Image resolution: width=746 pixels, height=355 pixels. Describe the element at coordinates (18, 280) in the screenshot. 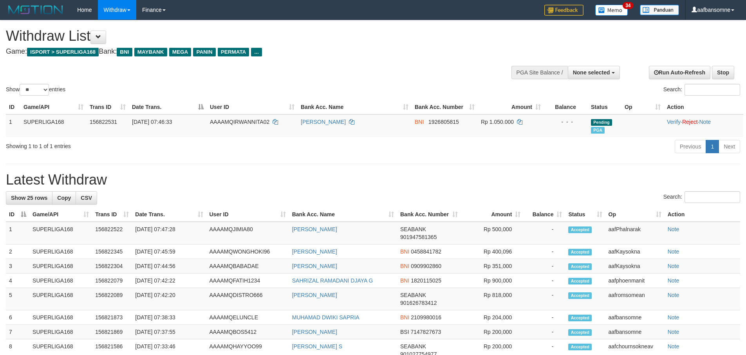

I see `td: 4` at that location.